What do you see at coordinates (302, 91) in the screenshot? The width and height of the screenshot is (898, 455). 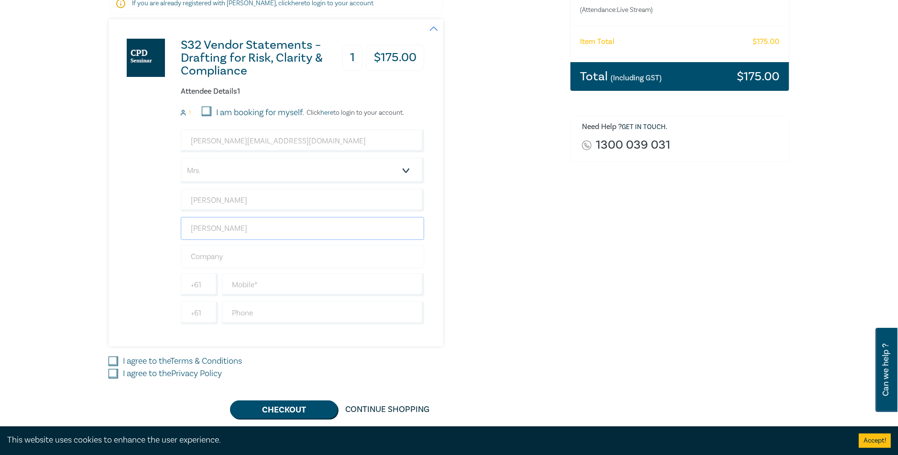 I see `h6: Attendee Details 1` at bounding box center [302, 91].